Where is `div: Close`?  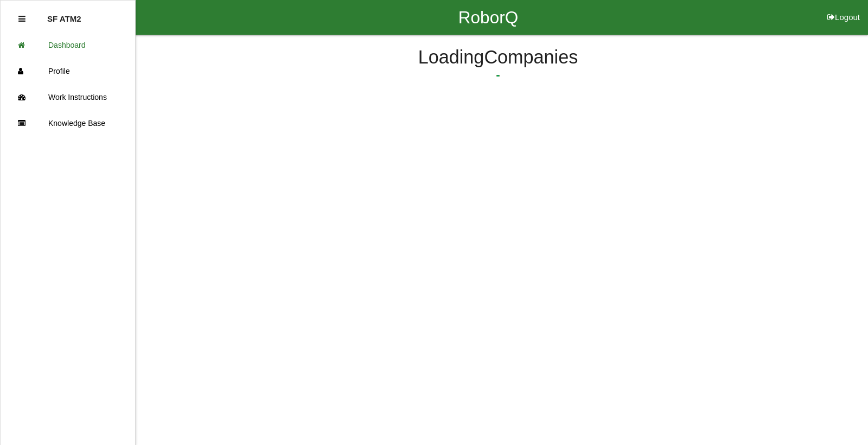
div: Close is located at coordinates (21, 19).